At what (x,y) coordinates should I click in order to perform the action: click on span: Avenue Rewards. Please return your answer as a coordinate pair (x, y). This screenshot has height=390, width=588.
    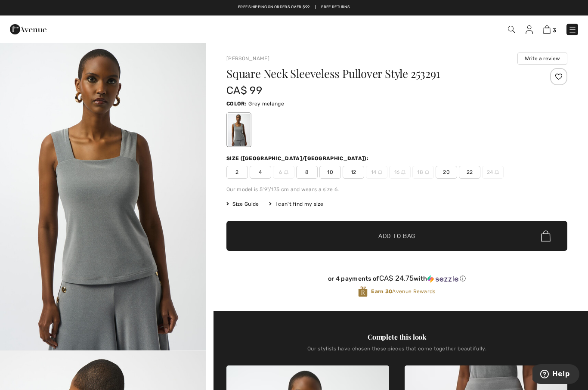
    Looking at the image, I should click on (403, 291).